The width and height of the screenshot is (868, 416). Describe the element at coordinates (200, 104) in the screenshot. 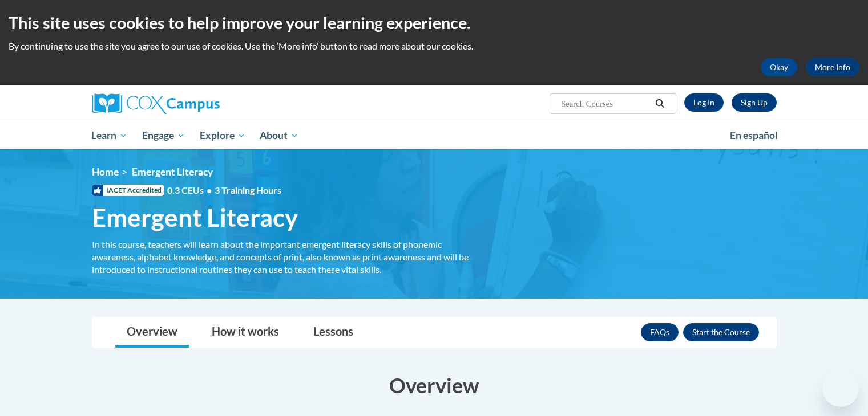

I see `a: Cox Campus` at that location.